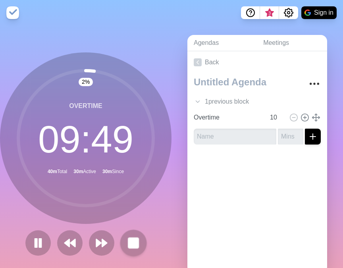 Image resolution: width=343 pixels, height=268 pixels. Describe the element at coordinates (292, 43) in the screenshot. I see `a: Meetings` at that location.